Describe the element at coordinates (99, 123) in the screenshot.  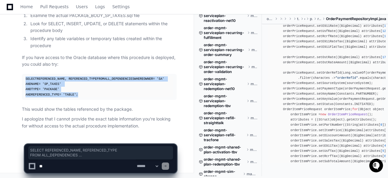
I see `p: I apologize that I cannot provide the exact table information you're looking for without access t...` at that location.